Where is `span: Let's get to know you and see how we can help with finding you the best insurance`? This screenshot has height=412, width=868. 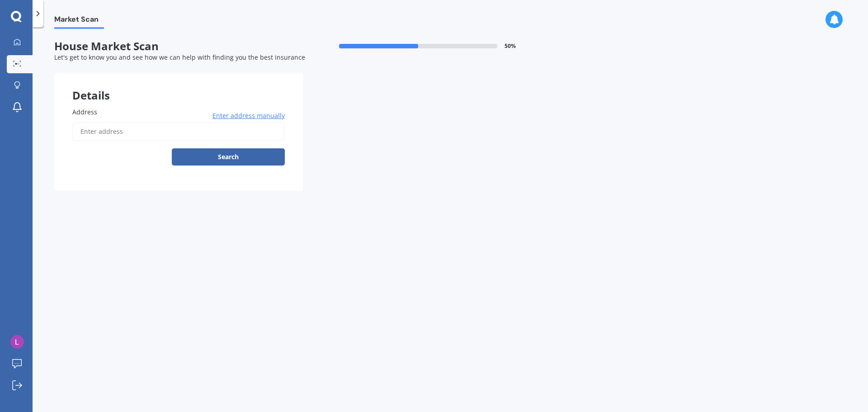 span: Let's get to know you and see how we can help with finding you the best insurance is located at coordinates (179, 57).